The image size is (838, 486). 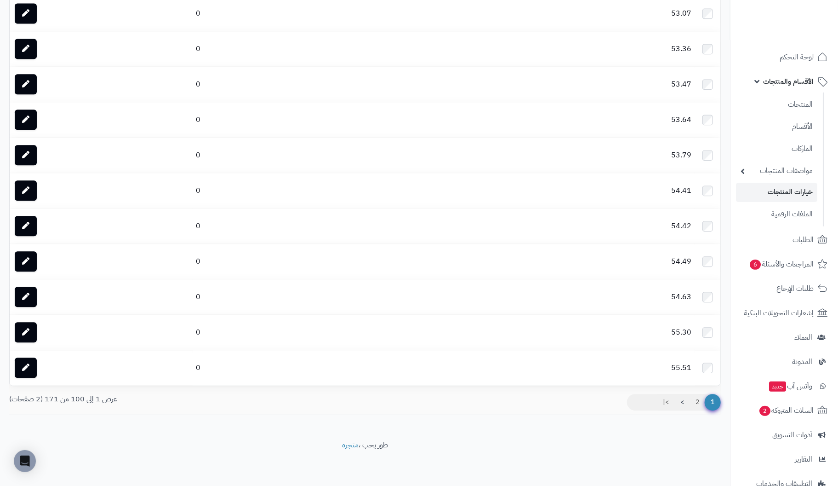 I want to click on td: 54.41, so click(x=572, y=190).